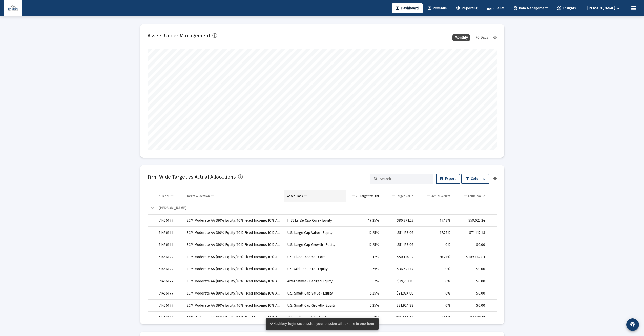 The height and width of the screenshot is (336, 644). What do you see at coordinates (632, 325) in the screenshot?
I see `mat-icon: contact_support` at bounding box center [632, 325].